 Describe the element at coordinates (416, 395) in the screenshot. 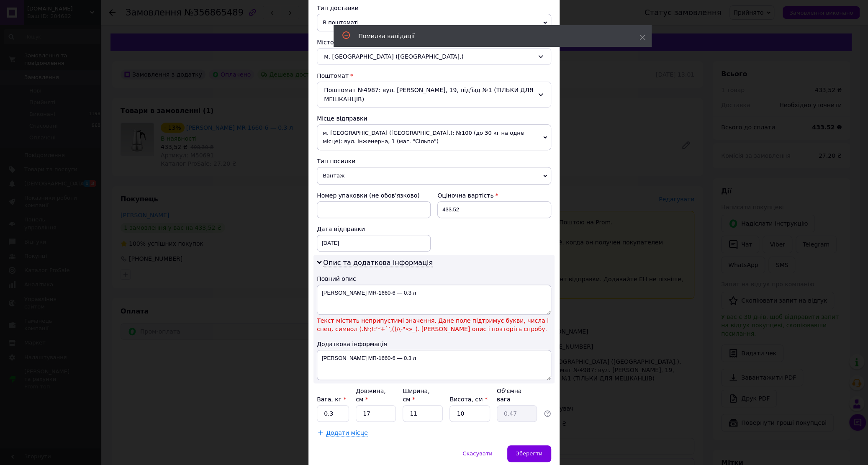

I see `label: Ширина, см` at that location.